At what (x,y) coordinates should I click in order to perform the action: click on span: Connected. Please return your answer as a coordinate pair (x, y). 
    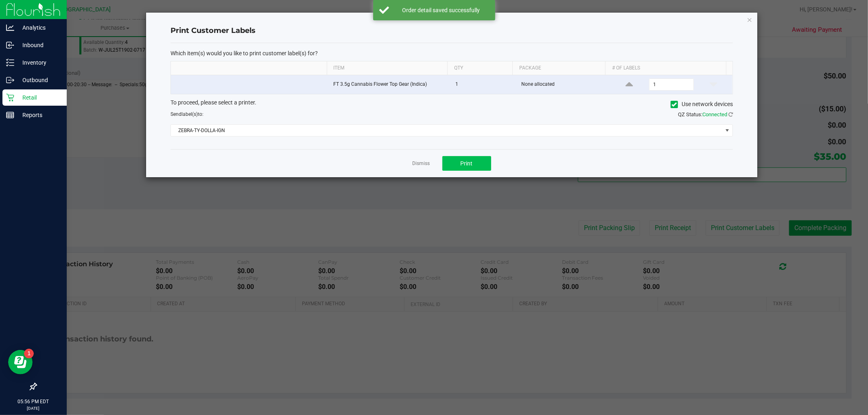
    Looking at the image, I should click on (715, 114).